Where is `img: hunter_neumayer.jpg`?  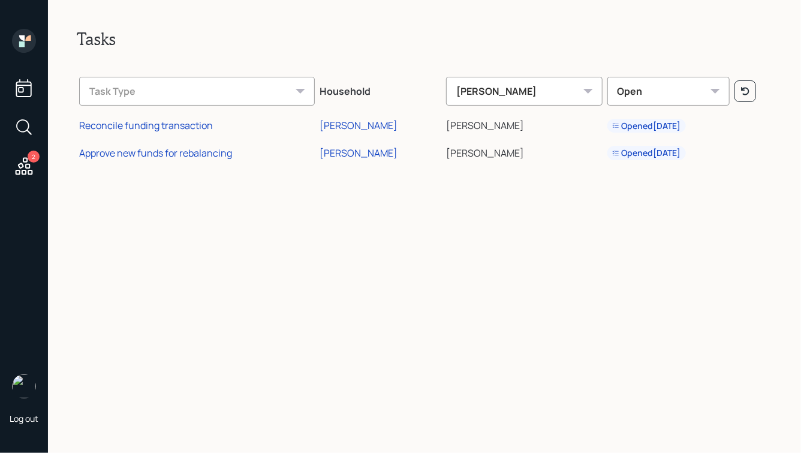 img: hunter_neumayer.jpg is located at coordinates (24, 386).